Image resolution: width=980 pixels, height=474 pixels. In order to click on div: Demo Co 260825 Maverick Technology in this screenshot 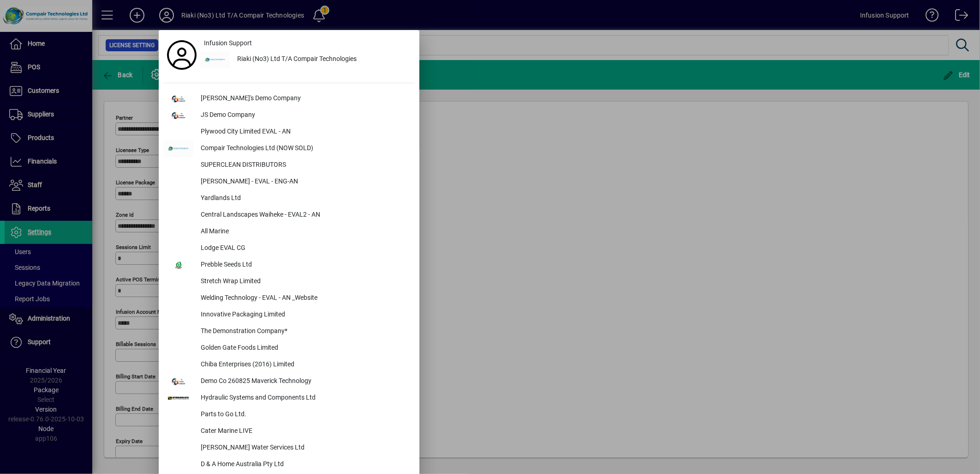, I will do `click(304, 381)`.